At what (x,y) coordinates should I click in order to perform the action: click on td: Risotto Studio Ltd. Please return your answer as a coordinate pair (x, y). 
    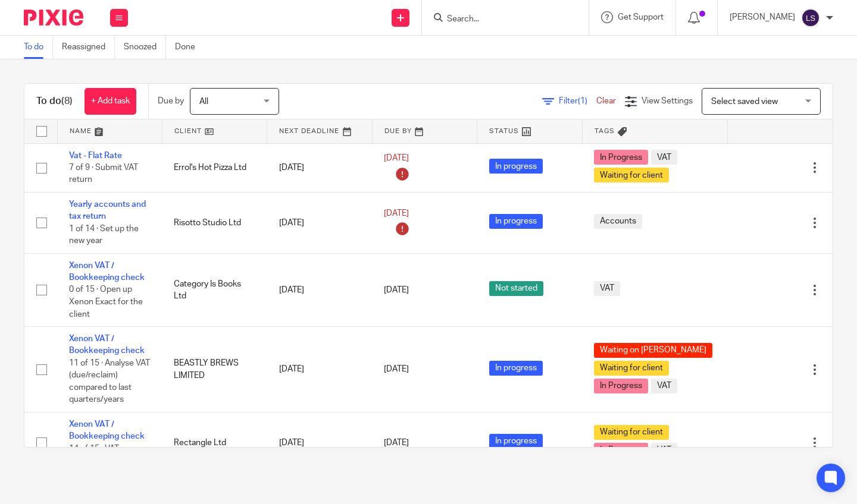
    Looking at the image, I should click on (214, 223).